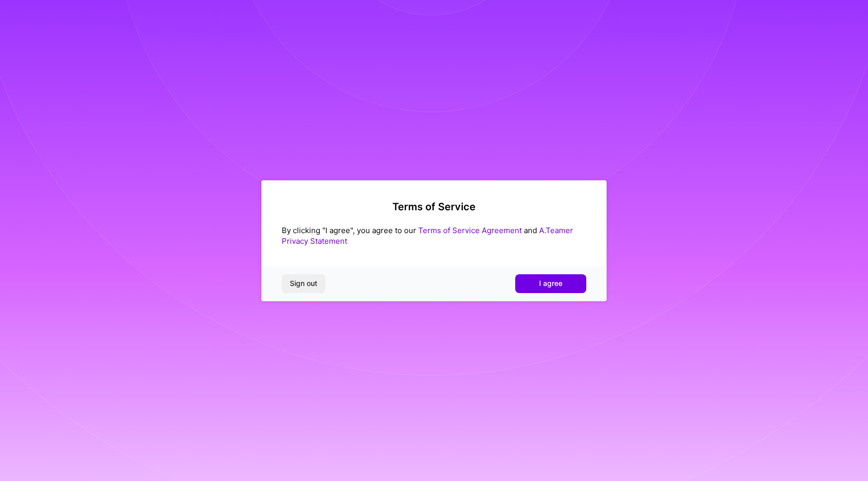  Describe the element at coordinates (551, 283) in the screenshot. I see `span: I agree` at that location.